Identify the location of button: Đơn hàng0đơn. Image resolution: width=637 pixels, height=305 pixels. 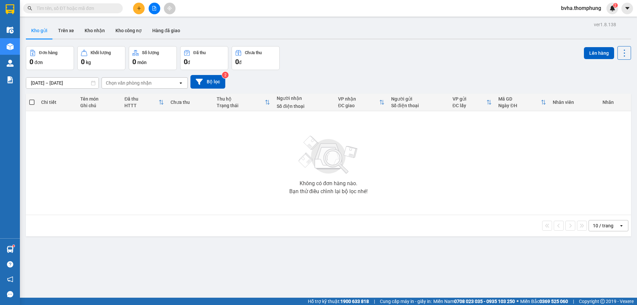
(50, 58).